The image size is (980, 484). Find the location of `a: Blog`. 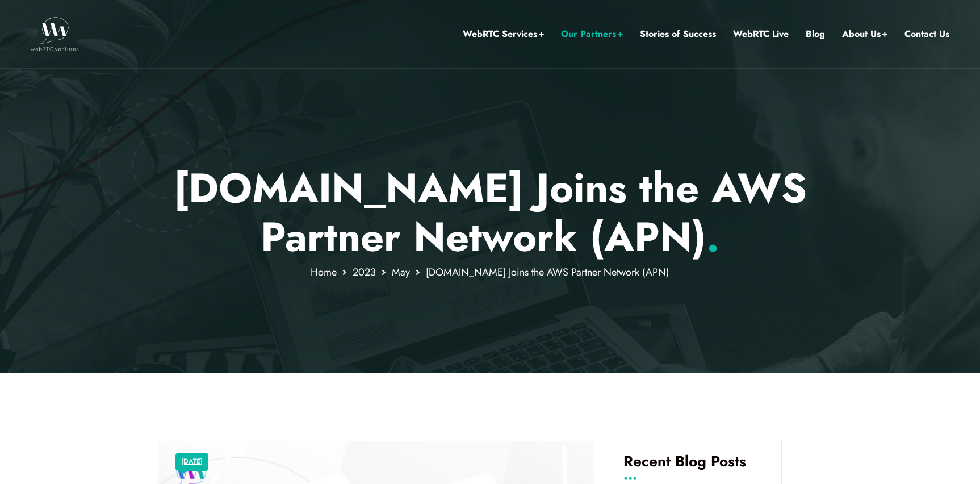

a: Blog is located at coordinates (815, 34).